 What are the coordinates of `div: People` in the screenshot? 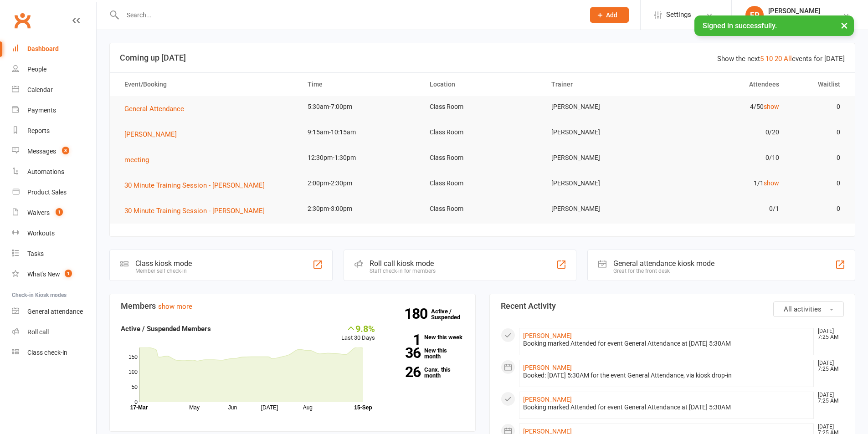 It's located at (37, 69).